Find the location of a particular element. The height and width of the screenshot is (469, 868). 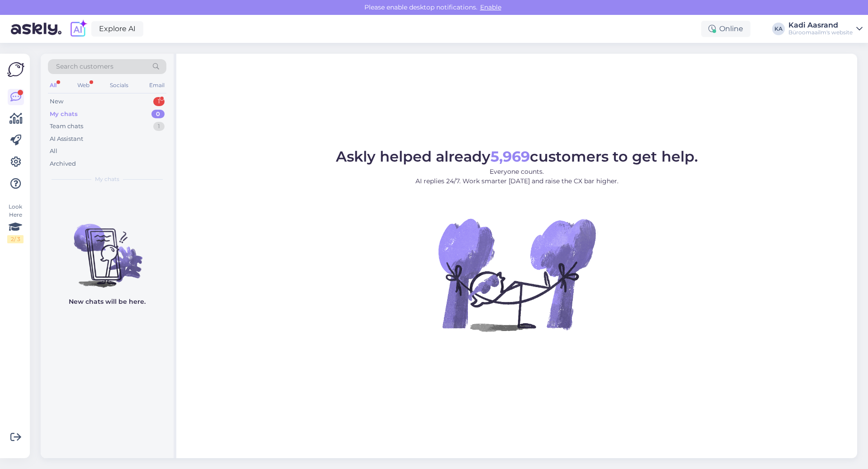

div: Socials is located at coordinates (119, 85).